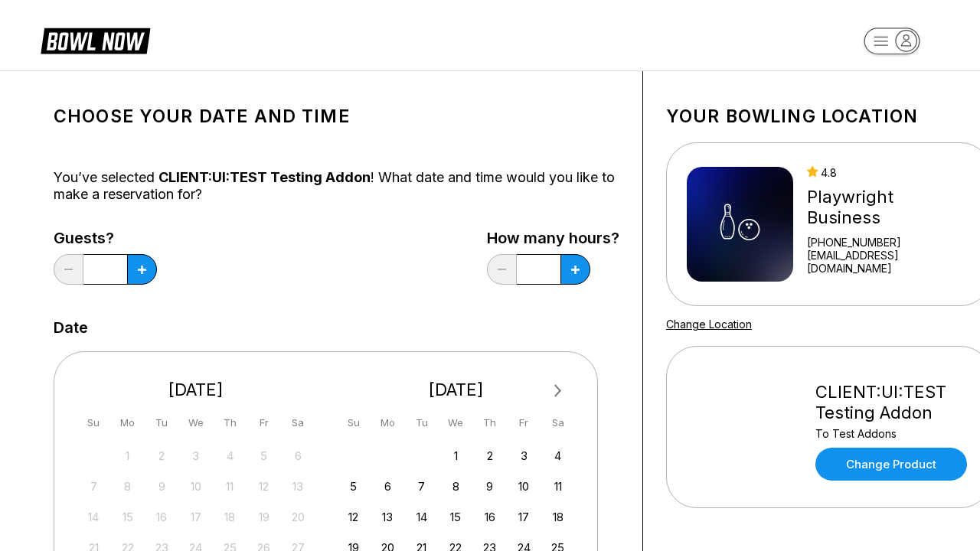 The height and width of the screenshot is (551, 980). What do you see at coordinates (263, 455) in the screenshot?
I see `div: Not available Friday, September 5th, 2025` at bounding box center [263, 455].